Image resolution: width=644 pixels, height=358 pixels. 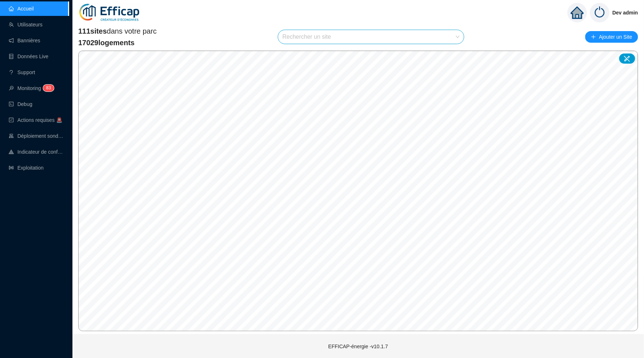 What do you see at coordinates (593, 37) in the screenshot?
I see `span: plus` at bounding box center [593, 37].